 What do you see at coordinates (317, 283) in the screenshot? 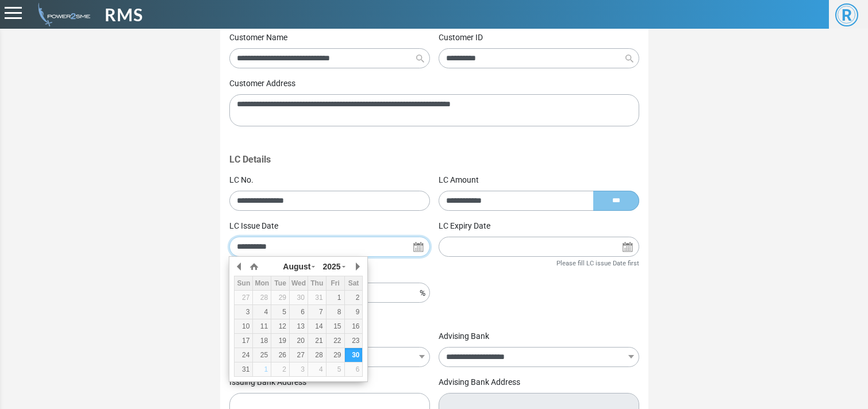
I see `th: Thu` at bounding box center [317, 283].